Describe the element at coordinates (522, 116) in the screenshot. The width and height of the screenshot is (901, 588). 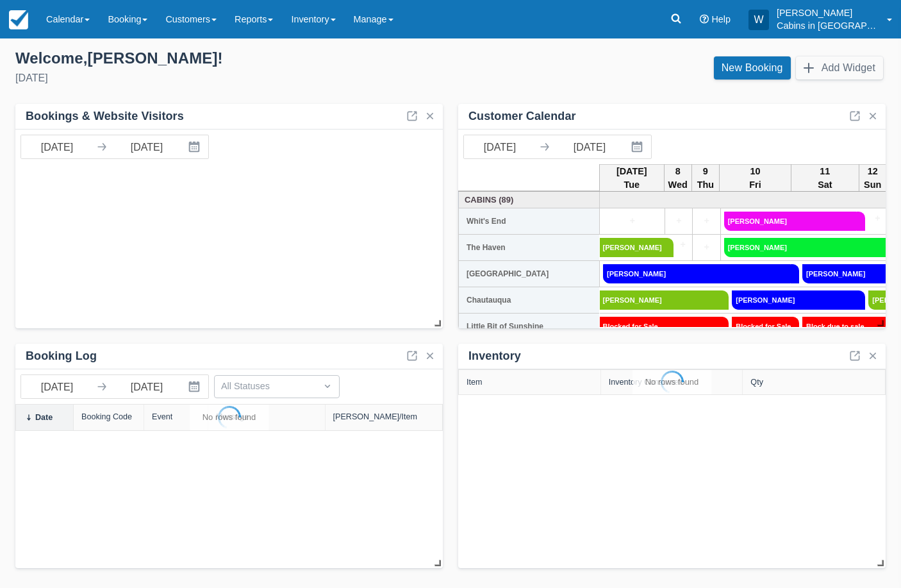
I see `div: Customer Calendar` at that location.